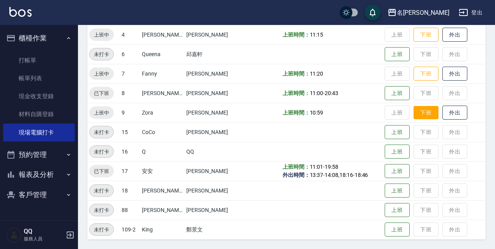 The width and height of the screenshot is (495, 249). What do you see at coordinates (331, 175) in the screenshot?
I see `span: 14:08` at bounding box center [331, 175].